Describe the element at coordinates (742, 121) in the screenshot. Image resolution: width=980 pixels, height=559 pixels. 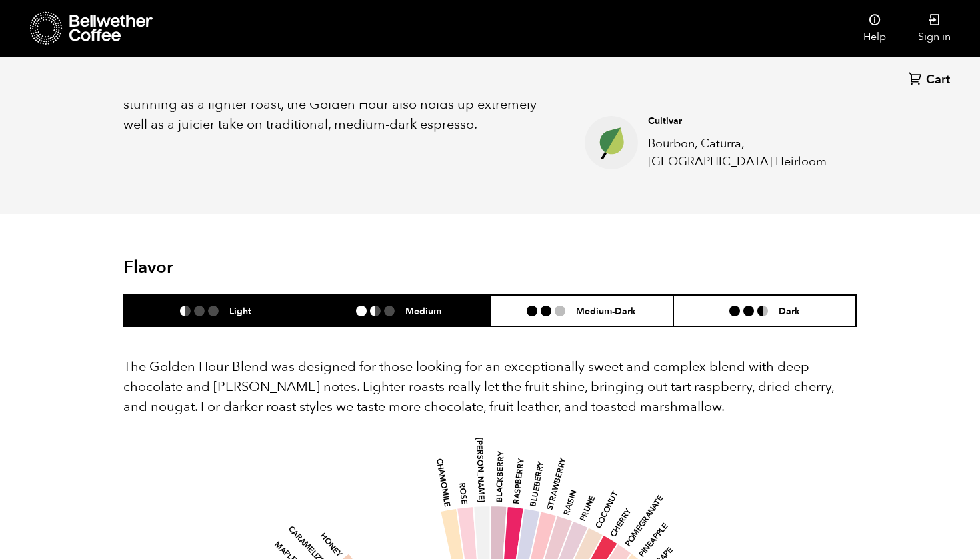
I see `h4: Cultivar` at that location.